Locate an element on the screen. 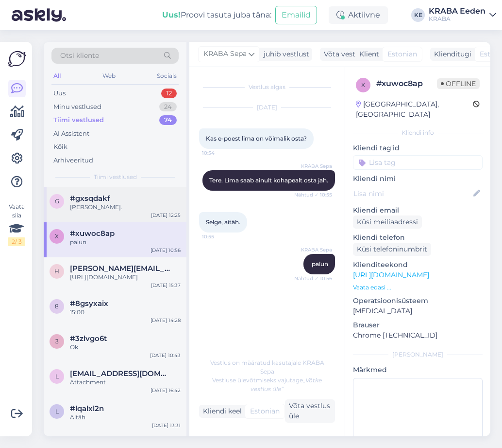 This screenshot has width=502, height=448. a: KRABA EedenKRABA is located at coordinates (462, 15).